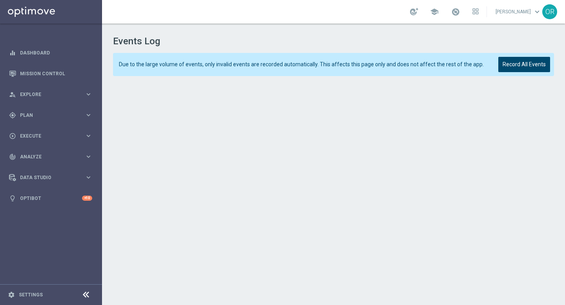 Image resolution: width=565 pixels, height=305 pixels. What do you see at coordinates (51, 136) in the screenshot?
I see `div: play_circle_outline Execute keyboard_arrow_right` at bounding box center [51, 136].